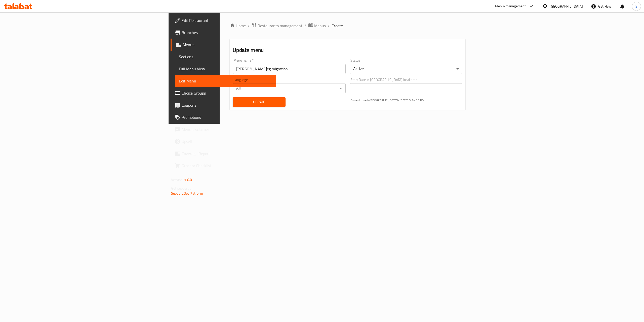  Describe the element at coordinates (511, 7) in the screenshot. I see `div: Menu-management` at that location.